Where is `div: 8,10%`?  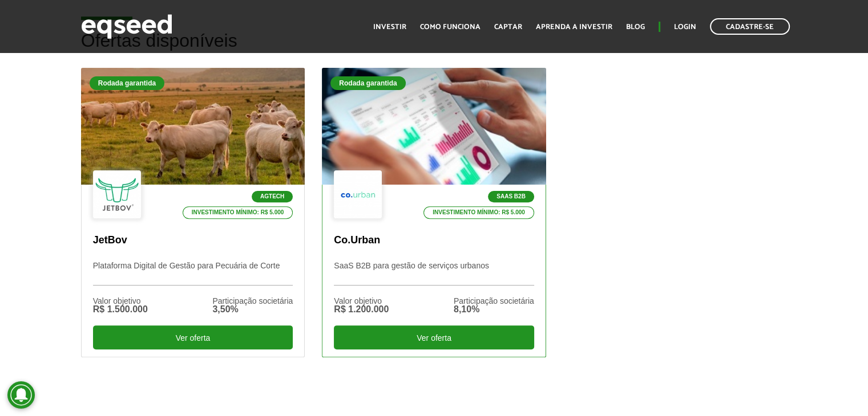 div: 8,10% is located at coordinates (494, 309).